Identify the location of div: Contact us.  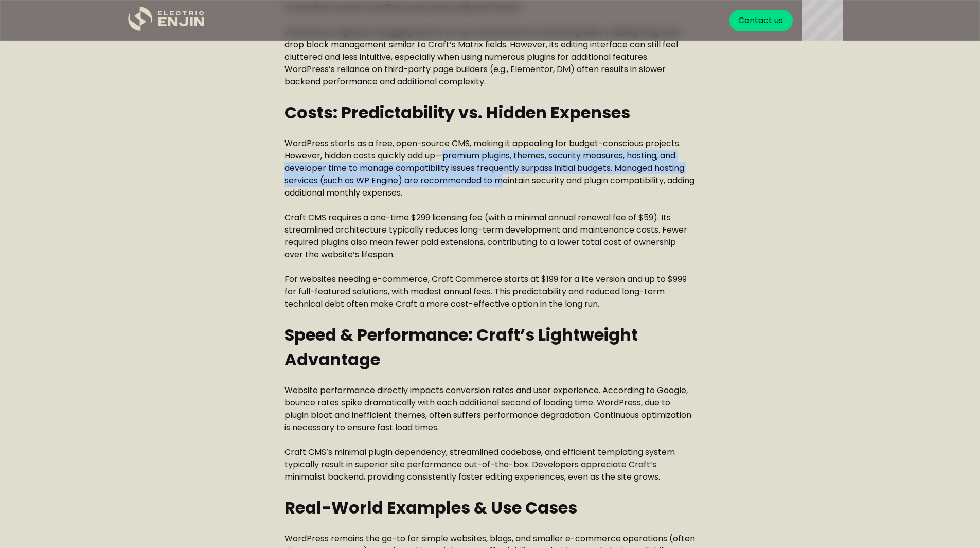
(760, 21).